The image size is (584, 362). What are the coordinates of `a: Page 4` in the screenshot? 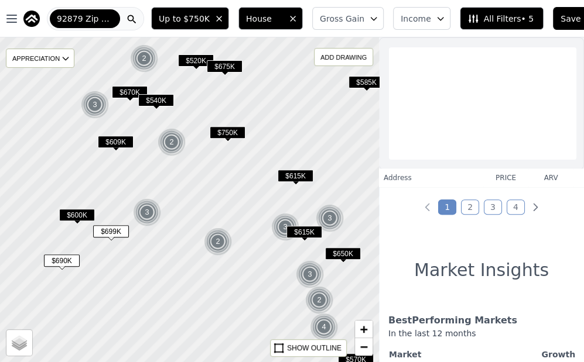 It's located at (515, 207).